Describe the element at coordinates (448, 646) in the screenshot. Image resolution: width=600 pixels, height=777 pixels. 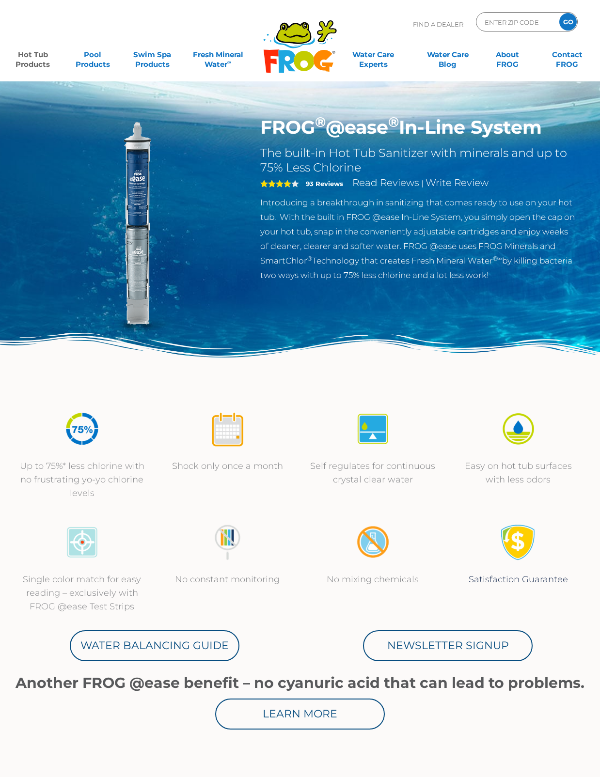
I see `a: Newsletter Signup` at that location.